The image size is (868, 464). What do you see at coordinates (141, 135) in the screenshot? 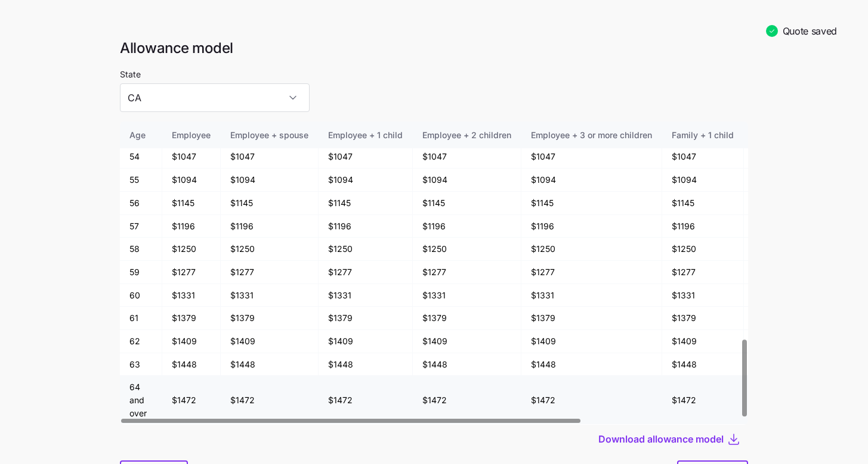
I see `div: Age` at bounding box center [141, 135].